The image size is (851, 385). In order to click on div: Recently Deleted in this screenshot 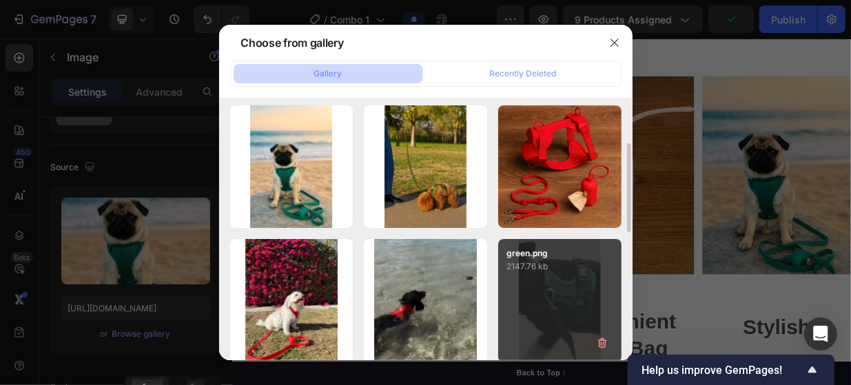, I will do `click(523, 74)`.